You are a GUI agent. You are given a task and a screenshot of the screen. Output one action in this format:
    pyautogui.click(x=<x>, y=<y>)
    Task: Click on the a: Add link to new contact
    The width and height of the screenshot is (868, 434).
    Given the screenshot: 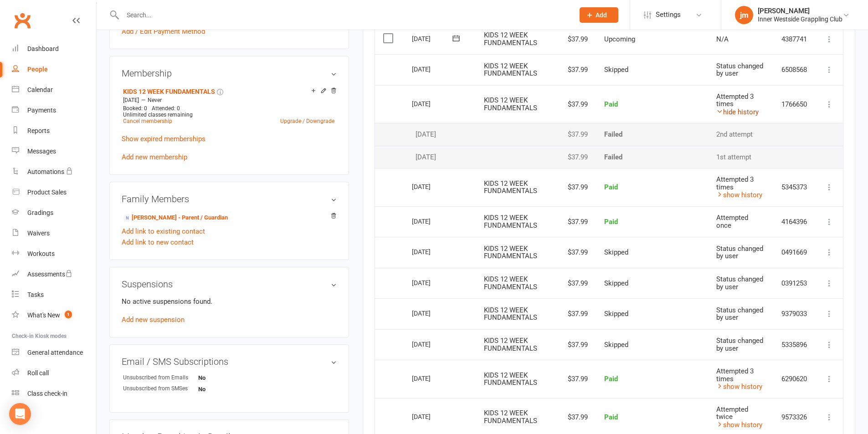 What is the action you would take?
    pyautogui.click(x=158, y=242)
    